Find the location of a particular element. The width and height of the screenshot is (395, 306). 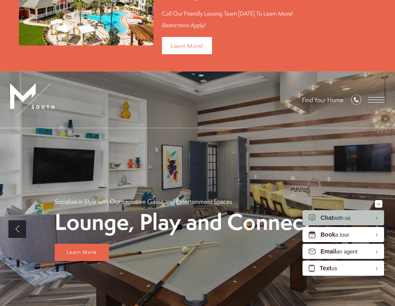

div: Restrictions Apply! is located at coordinates (268, 25).